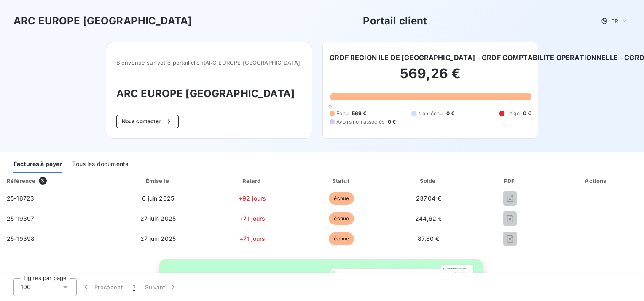 This screenshot has width=644, height=301. Describe the element at coordinates (428, 239) in the screenshot. I see `span: 87,60 €` at that location.